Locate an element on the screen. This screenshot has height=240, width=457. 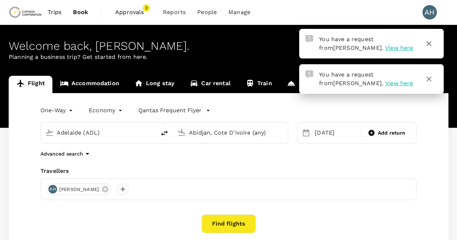
a: Long stay is located at coordinates (154, 84).